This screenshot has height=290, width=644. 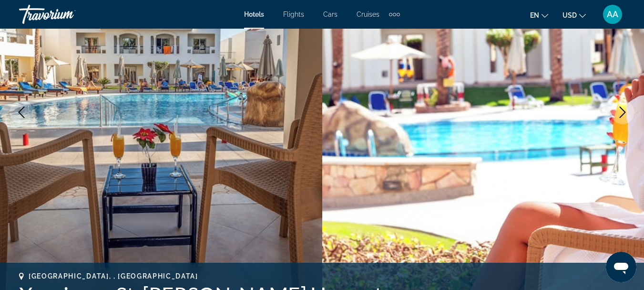 What do you see at coordinates (534, 15) in the screenshot?
I see `span: en` at bounding box center [534, 15].